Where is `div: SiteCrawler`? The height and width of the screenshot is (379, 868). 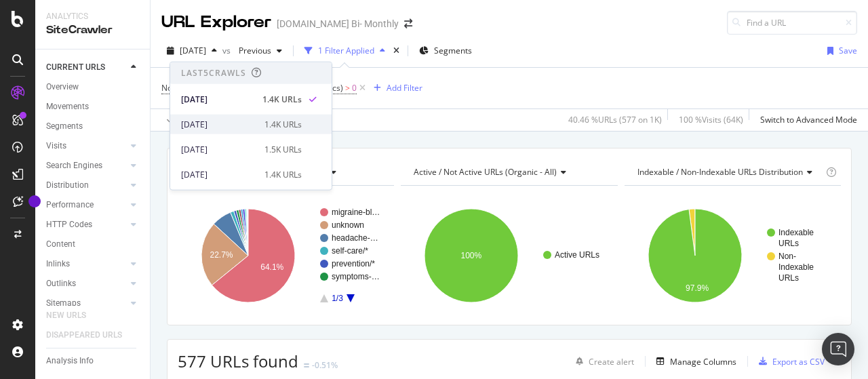 div: SiteCrawler is located at coordinates (92, 30).